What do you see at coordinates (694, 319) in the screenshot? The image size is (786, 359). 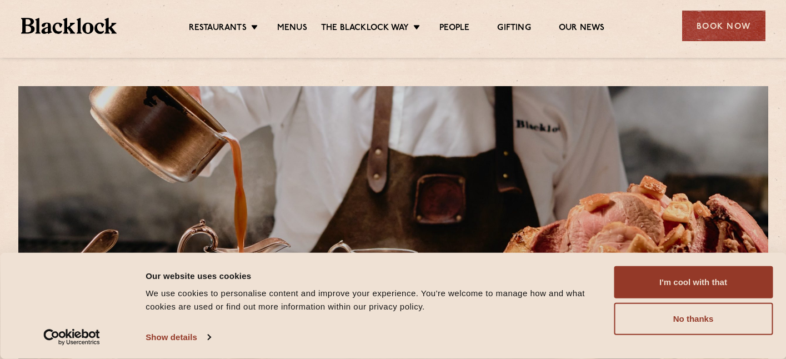 I see `button: No thanks` at bounding box center [694, 319].